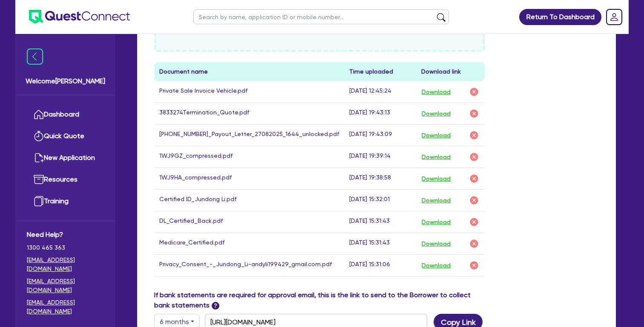 The image size is (644, 327). What do you see at coordinates (560, 17) in the screenshot?
I see `a: Return To Dashboard` at bounding box center [560, 17].